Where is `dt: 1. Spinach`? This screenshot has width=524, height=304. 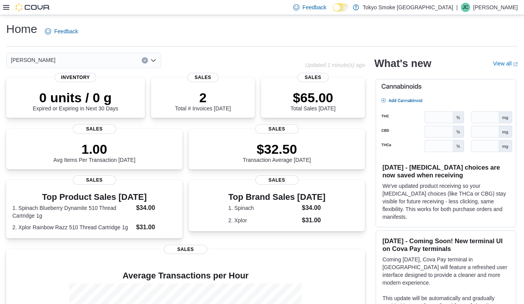 dt: 1. Spinach is located at coordinates (263, 208).